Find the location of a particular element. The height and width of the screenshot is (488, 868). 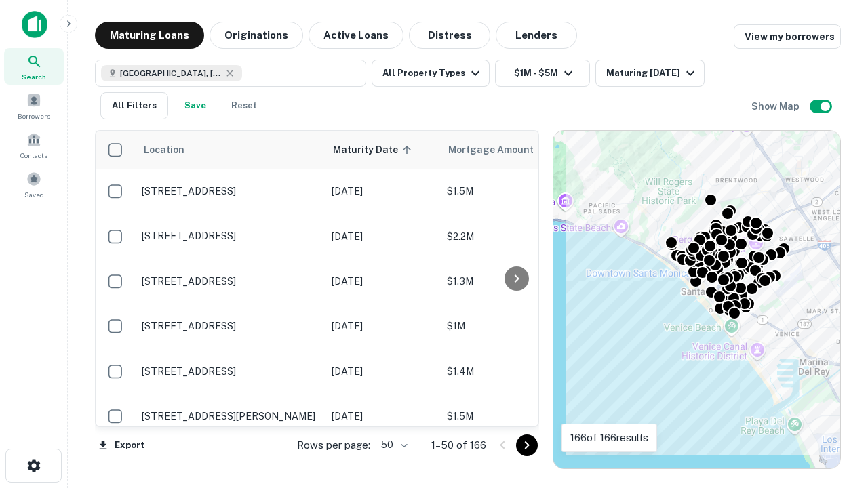

p: $1M is located at coordinates (514, 326).